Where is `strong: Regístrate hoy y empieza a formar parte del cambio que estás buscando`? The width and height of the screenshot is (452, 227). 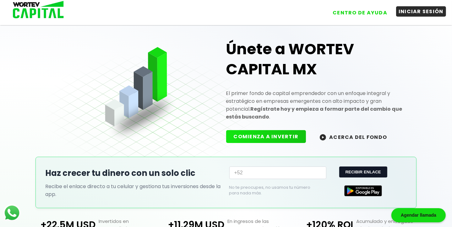
strong: Regístrate hoy y empieza a formar parte del cambio que estás buscando is located at coordinates (314, 113).